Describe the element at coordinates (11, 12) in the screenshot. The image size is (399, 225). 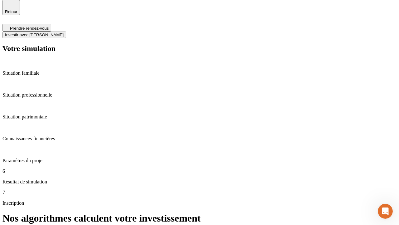
I see `span: Retour` at that location.